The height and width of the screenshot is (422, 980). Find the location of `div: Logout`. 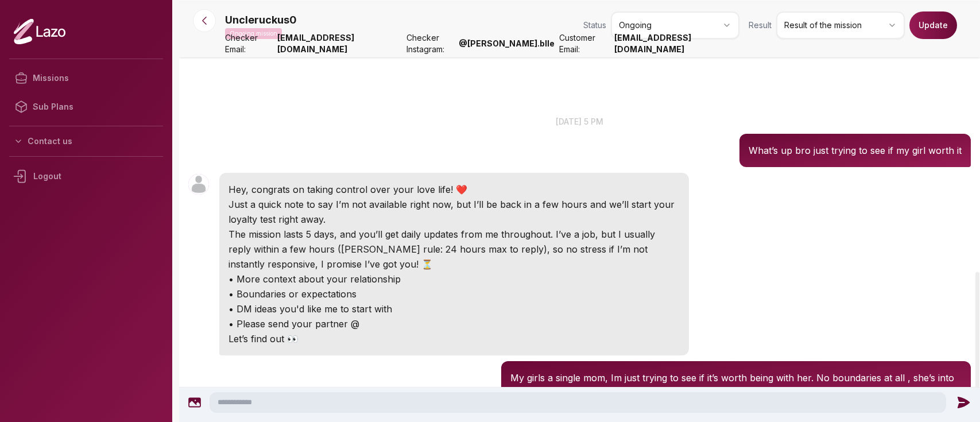

div: Logout is located at coordinates (86, 176).